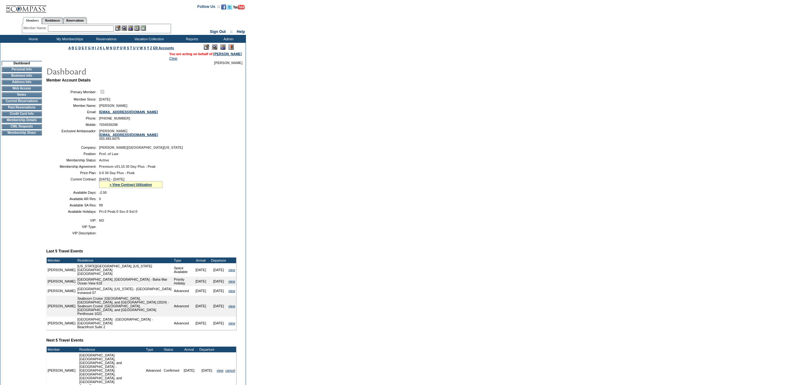 The height and width of the screenshot is (385, 806). What do you see at coordinates (22, 82) in the screenshot?
I see `td: Address Info` at bounding box center [22, 82].